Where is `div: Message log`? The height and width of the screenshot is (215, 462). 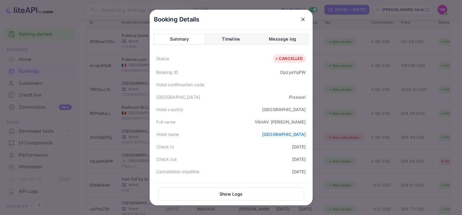
div: Message log is located at coordinates (283, 39).